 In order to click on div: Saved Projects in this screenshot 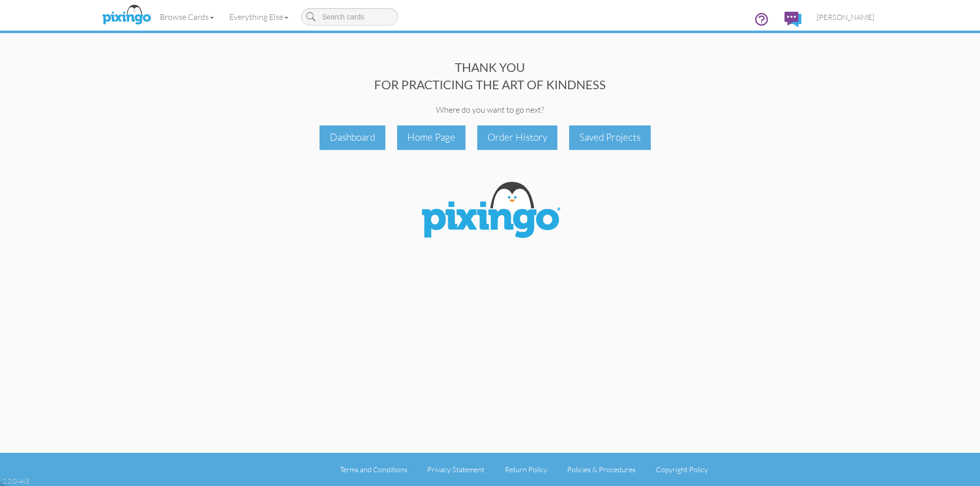, I will do `click(610, 137)`.